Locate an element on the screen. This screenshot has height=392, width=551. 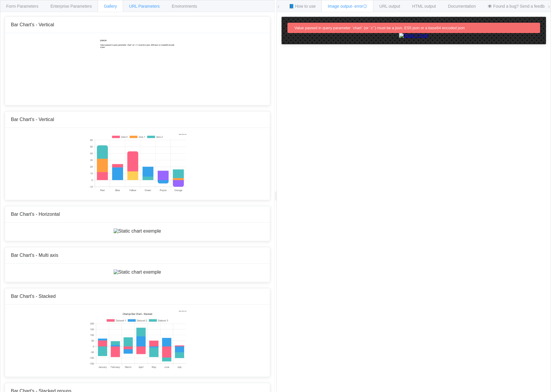
span: URL output is located at coordinates (389, 6).